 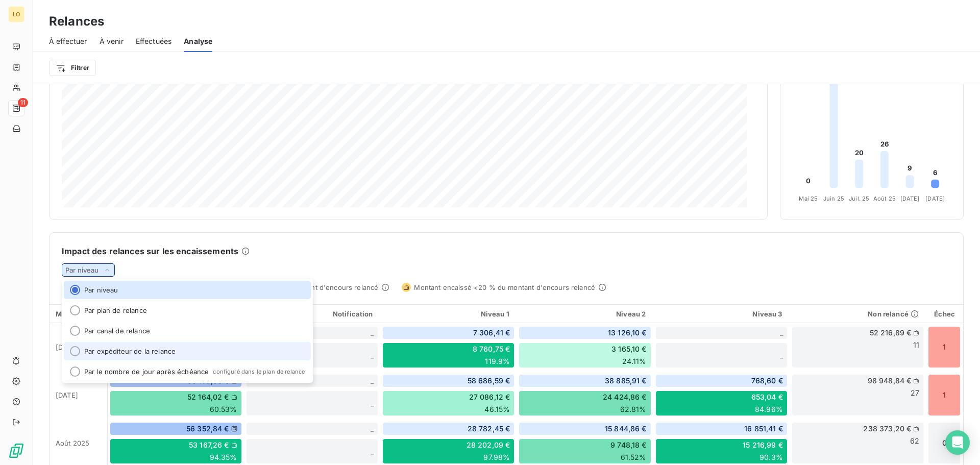 I want to click on h3: Relances, so click(x=76, y=21).